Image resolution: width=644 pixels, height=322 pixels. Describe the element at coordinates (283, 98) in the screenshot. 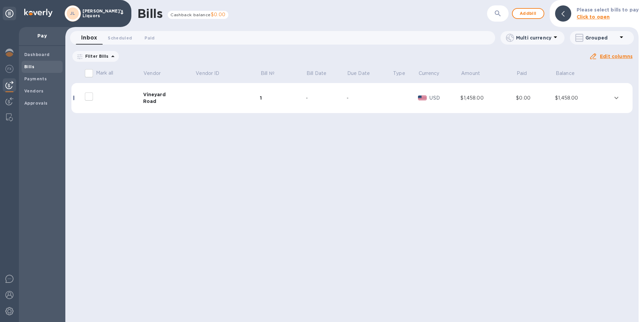

I see `div: 1` at that location.